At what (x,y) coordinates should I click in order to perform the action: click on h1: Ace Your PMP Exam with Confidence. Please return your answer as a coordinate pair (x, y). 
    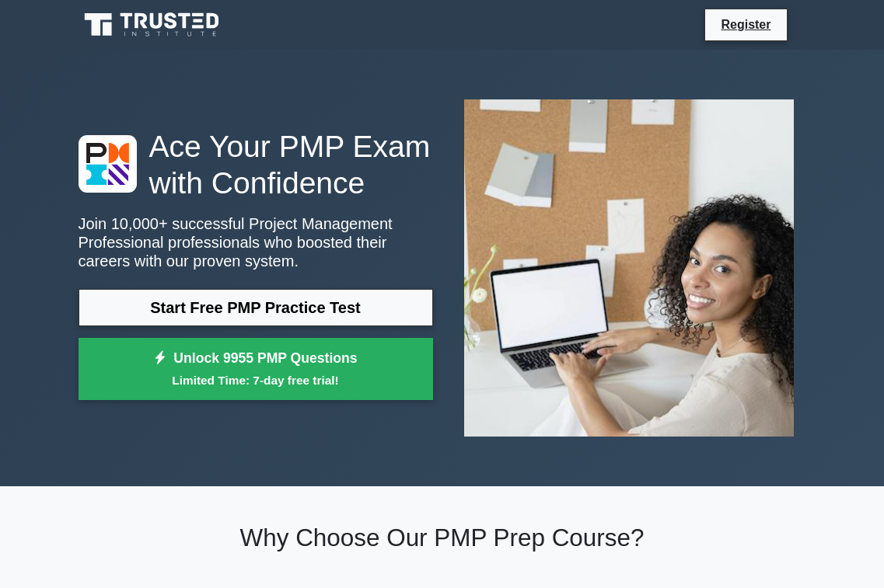
    Looking at the image, I should click on (256, 166).